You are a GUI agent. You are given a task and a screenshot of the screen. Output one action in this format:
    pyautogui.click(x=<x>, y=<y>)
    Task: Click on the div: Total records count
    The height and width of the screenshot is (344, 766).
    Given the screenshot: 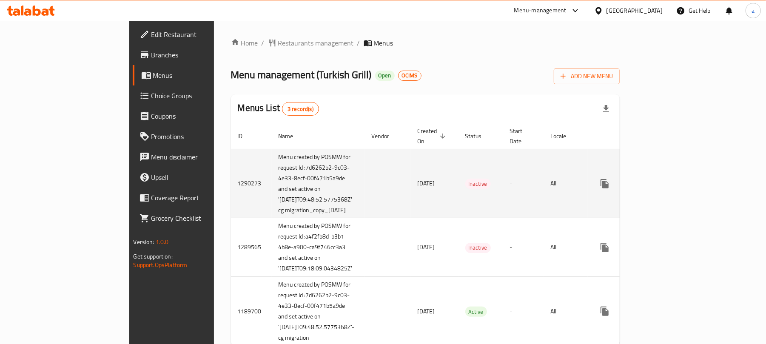 What is the action you would take?
    pyautogui.click(x=300, y=109)
    